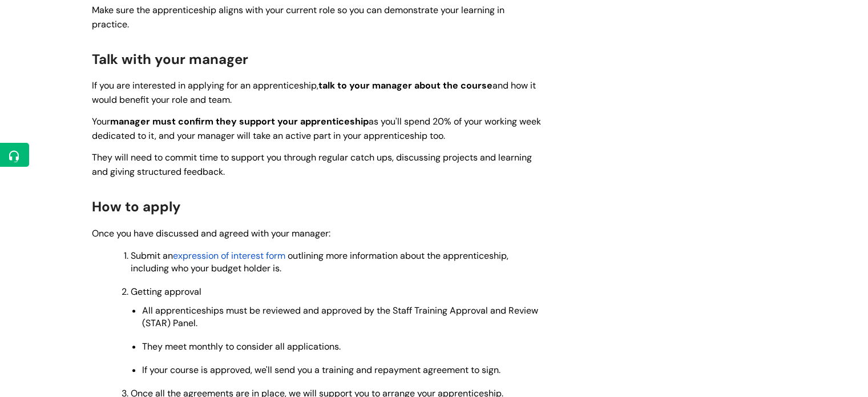 This screenshot has width=868, height=397. Describe the element at coordinates (230, 255) in the screenshot. I see `a: expression of interest form` at that location.